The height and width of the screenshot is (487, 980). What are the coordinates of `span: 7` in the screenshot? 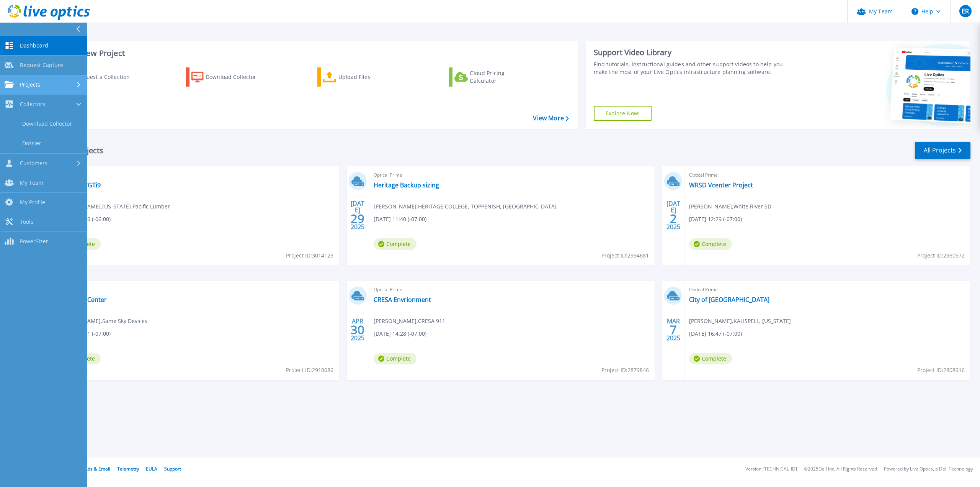 It's located at (673, 330).